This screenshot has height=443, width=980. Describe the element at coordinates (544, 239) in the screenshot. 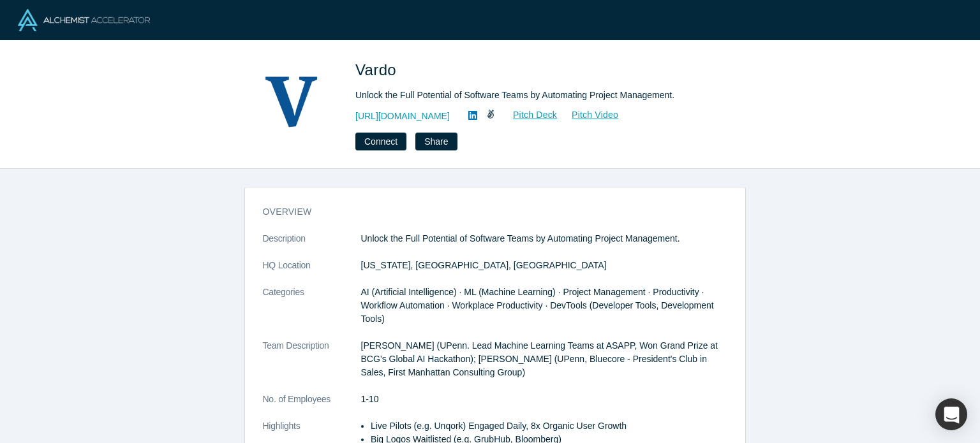

I see `p: Unlock the Full Potential of Software Teams by Automating Project Management.` at that location.